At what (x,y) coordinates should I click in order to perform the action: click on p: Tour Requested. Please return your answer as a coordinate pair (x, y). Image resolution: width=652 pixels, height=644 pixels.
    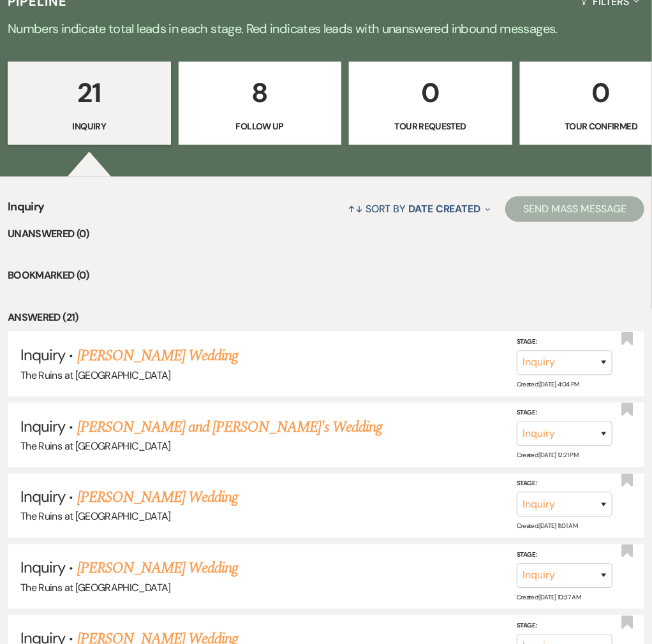
    Looking at the image, I should click on (430, 126).